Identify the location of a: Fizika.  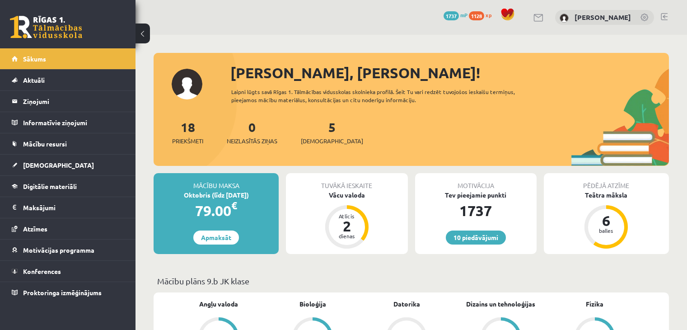
(595, 304).